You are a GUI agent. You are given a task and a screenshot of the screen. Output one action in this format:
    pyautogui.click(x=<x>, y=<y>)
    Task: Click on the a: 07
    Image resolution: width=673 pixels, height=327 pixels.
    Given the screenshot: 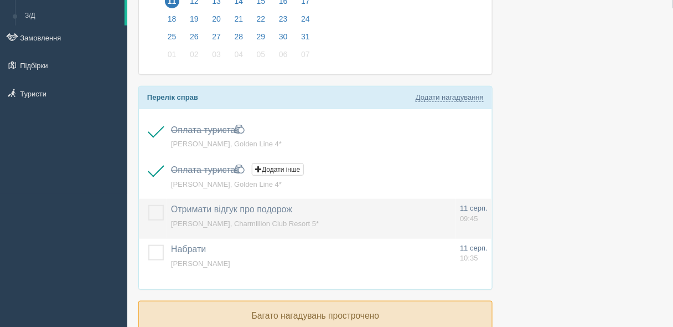 What is the action you would take?
    pyautogui.click(x=304, y=57)
    